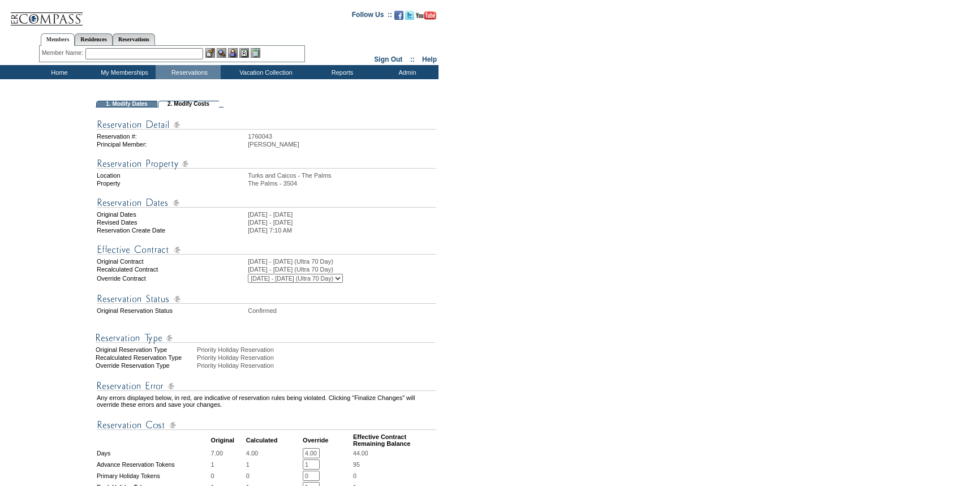  What do you see at coordinates (342, 175) in the screenshot?
I see `td: Turks and Caicos - The Palms` at bounding box center [342, 175].